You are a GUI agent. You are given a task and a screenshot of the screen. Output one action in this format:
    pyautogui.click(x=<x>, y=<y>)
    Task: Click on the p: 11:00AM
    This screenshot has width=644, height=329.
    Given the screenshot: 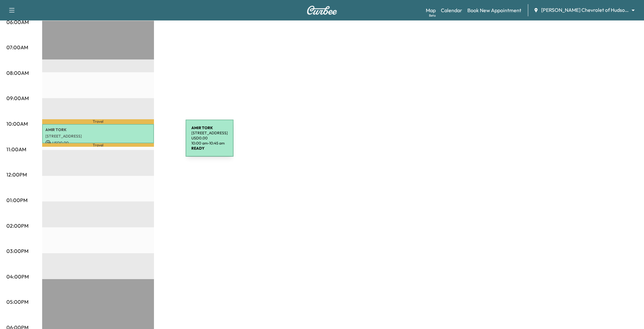 What is the action you would take?
    pyautogui.click(x=16, y=149)
    